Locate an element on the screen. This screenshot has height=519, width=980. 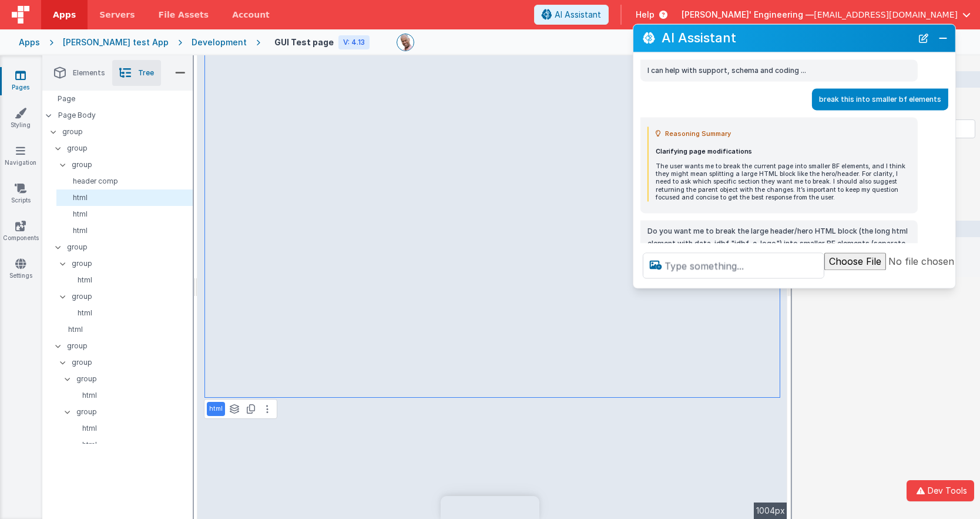
div: Page is located at coordinates (117, 99).